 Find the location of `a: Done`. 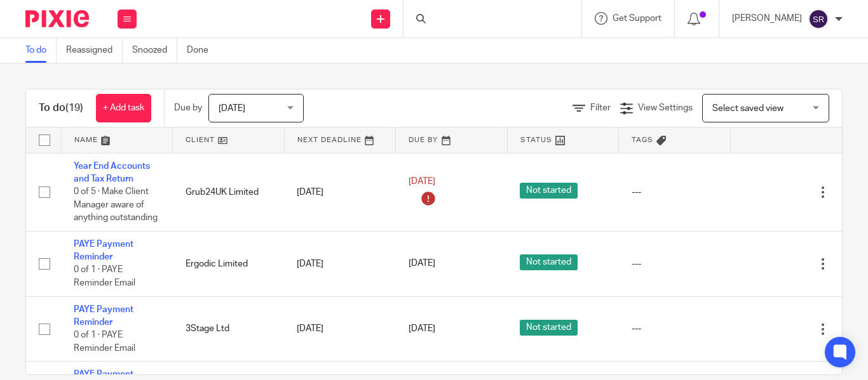

a: Done is located at coordinates (202, 50).